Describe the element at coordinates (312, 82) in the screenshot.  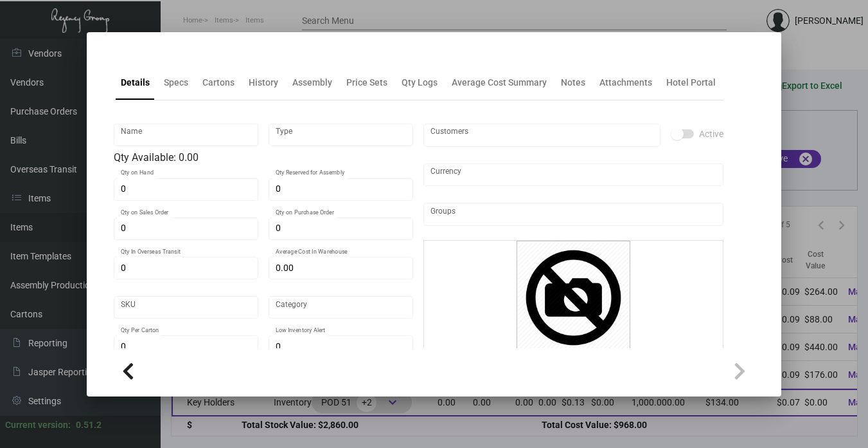
I see `div: Assembly` at that location.